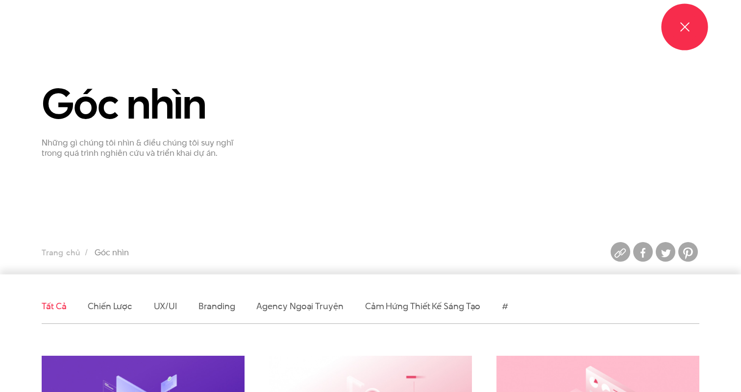 The height and width of the screenshot is (392, 741). What do you see at coordinates (110, 306) in the screenshot?
I see `a: Chiến lược` at bounding box center [110, 306].